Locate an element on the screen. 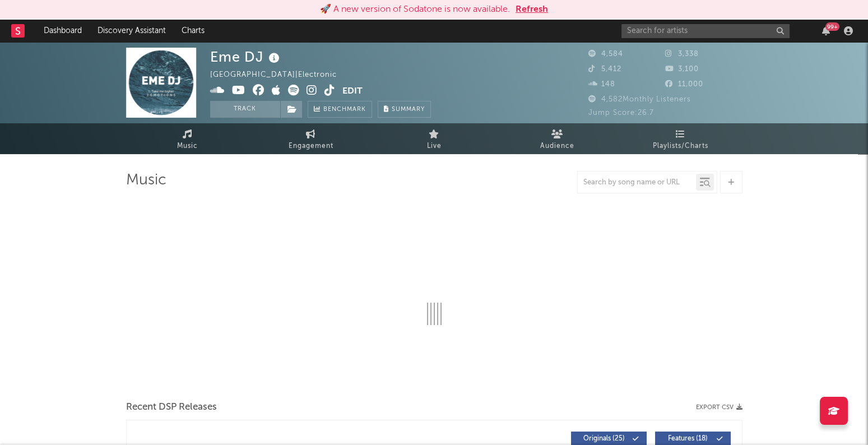 The image size is (868, 445). a: Playlists/Charts is located at coordinates (681, 138).